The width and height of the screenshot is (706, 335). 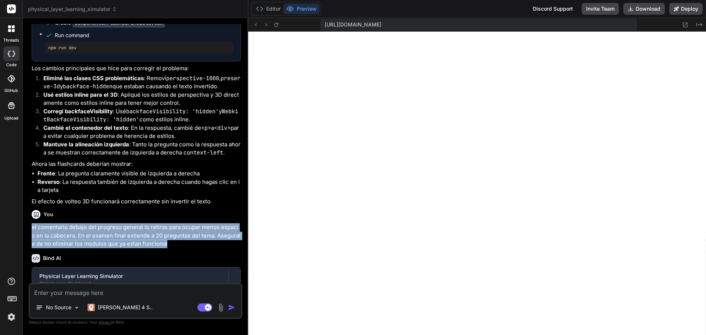 I want to click on span: physical_layer_learning_simulator, so click(x=72, y=9).